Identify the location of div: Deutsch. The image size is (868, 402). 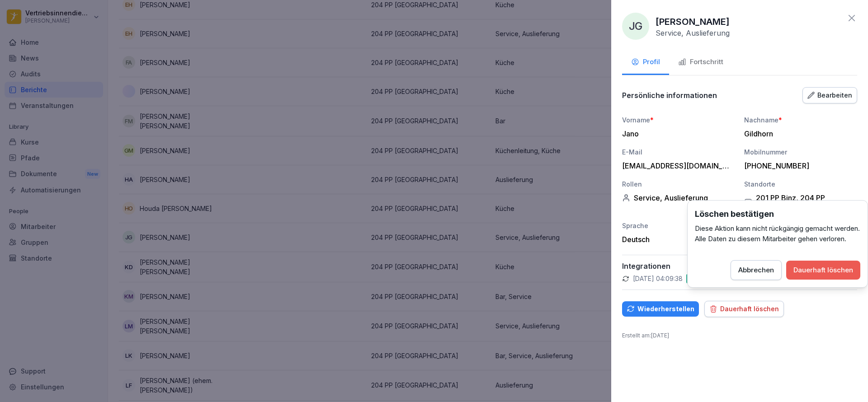
(679, 240).